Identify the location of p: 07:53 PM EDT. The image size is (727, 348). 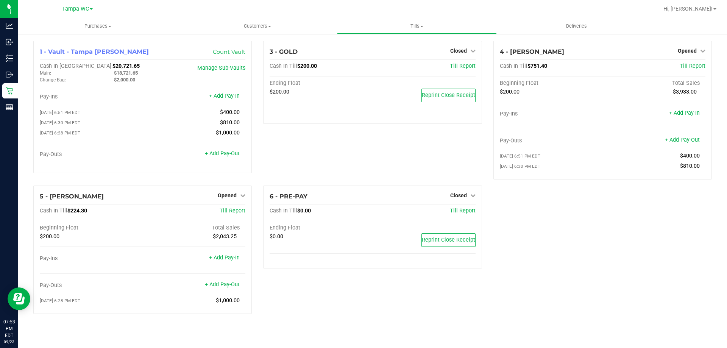
(9, 329).